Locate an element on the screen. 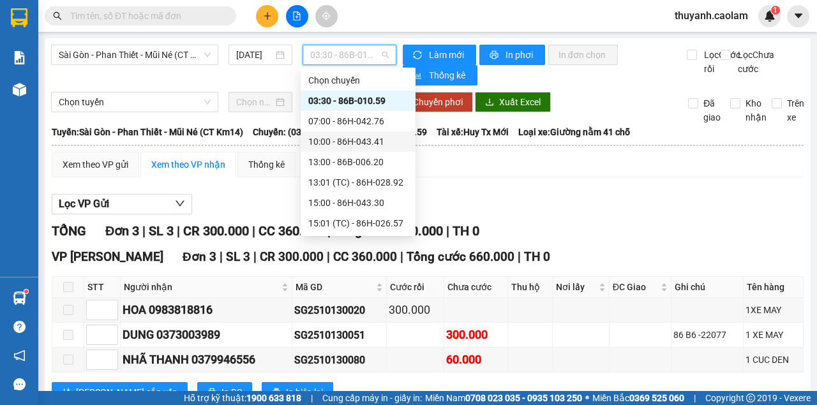 This screenshot has height=405, width=817. button: syncLàm mới is located at coordinates (439, 55).